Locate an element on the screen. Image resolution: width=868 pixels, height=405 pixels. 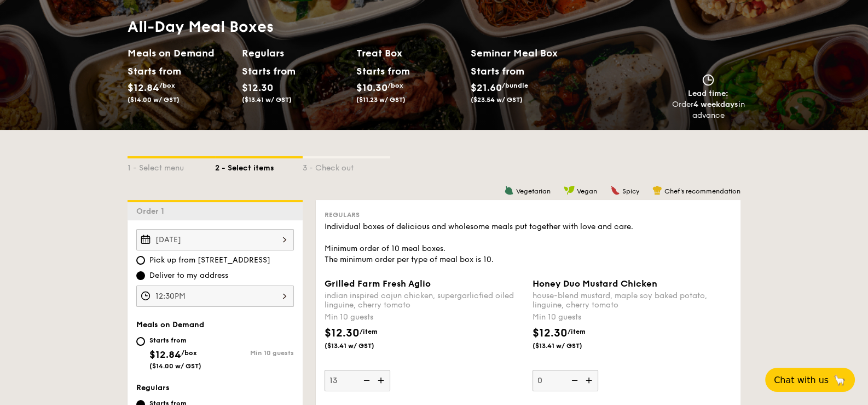
span: Order 1 is located at coordinates (152, 211).